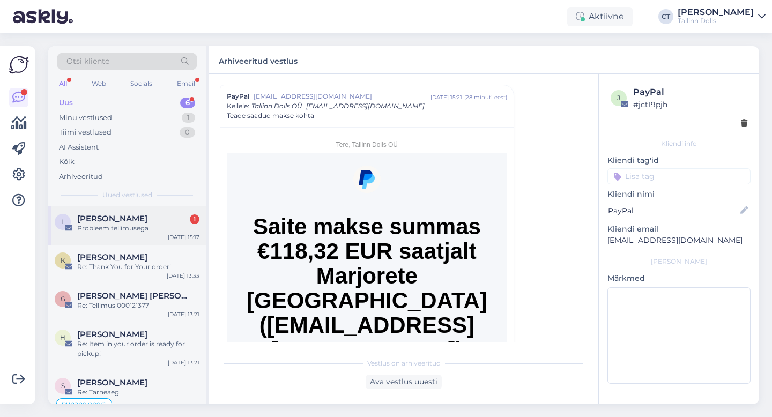  What do you see at coordinates (238, 96) in the screenshot?
I see `span: PayPal` at bounding box center [238, 96].